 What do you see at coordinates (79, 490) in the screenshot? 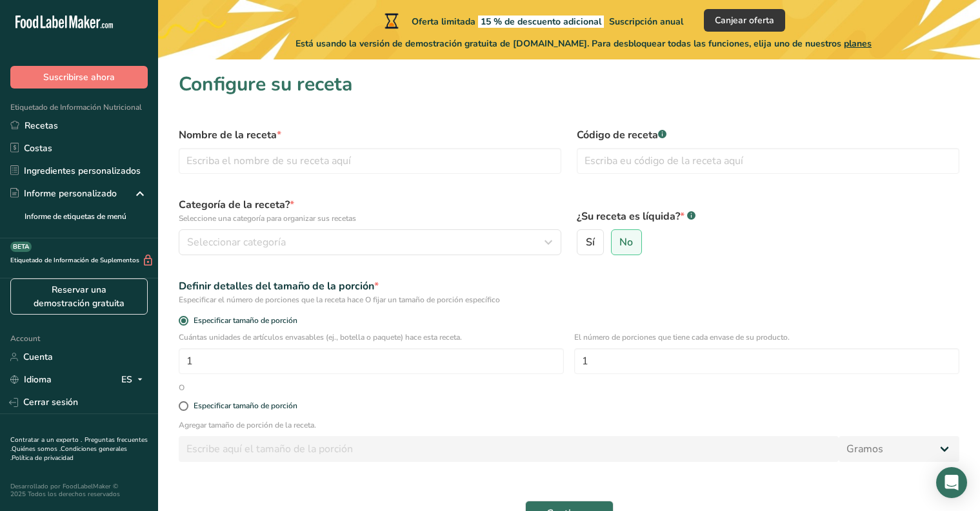
I see `div: Desarrollado por FoodLabelMaker © 2025 Todos los derechos reservados` at bounding box center [79, 490].